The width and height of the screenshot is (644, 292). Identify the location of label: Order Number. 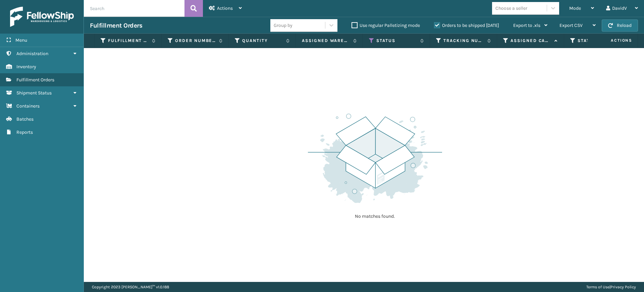
(195, 40).